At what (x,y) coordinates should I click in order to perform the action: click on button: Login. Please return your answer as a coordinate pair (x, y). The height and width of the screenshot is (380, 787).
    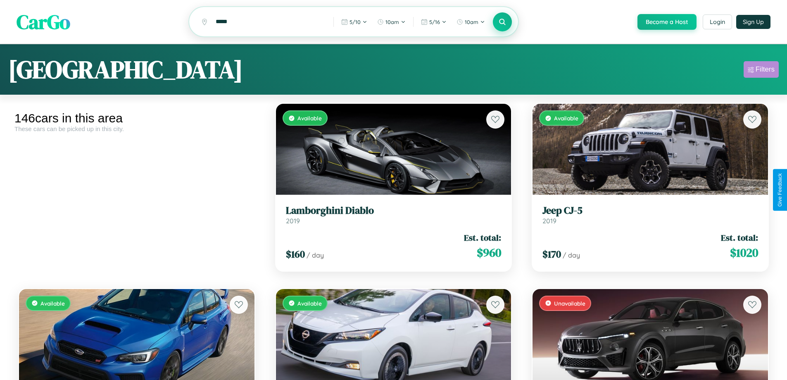
    Looking at the image, I should click on (718, 22).